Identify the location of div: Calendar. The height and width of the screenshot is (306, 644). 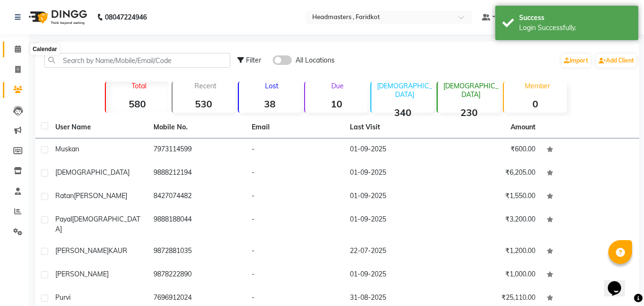
(44, 49).